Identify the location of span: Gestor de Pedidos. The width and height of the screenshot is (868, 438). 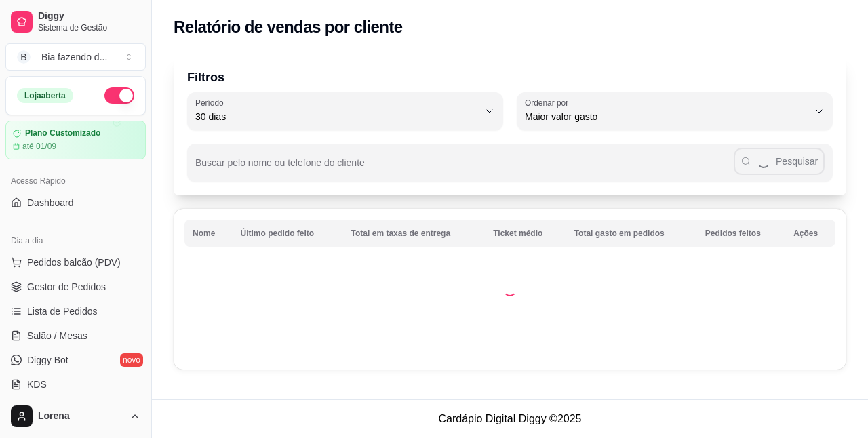
(67, 287).